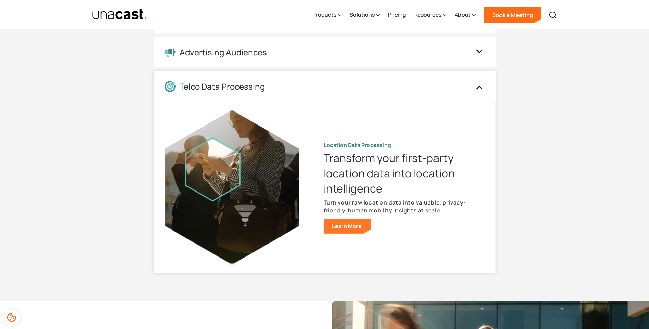 This screenshot has width=649, height=329. What do you see at coordinates (513, 15) in the screenshot?
I see `a: Book a Meeting` at bounding box center [513, 15].